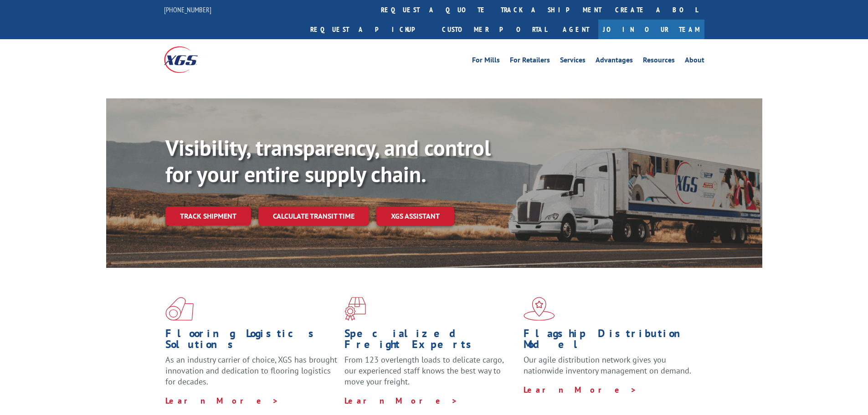 This screenshot has height=415, width=868. Describe the element at coordinates (573, 62) in the screenshot. I see `a: Services` at that location.